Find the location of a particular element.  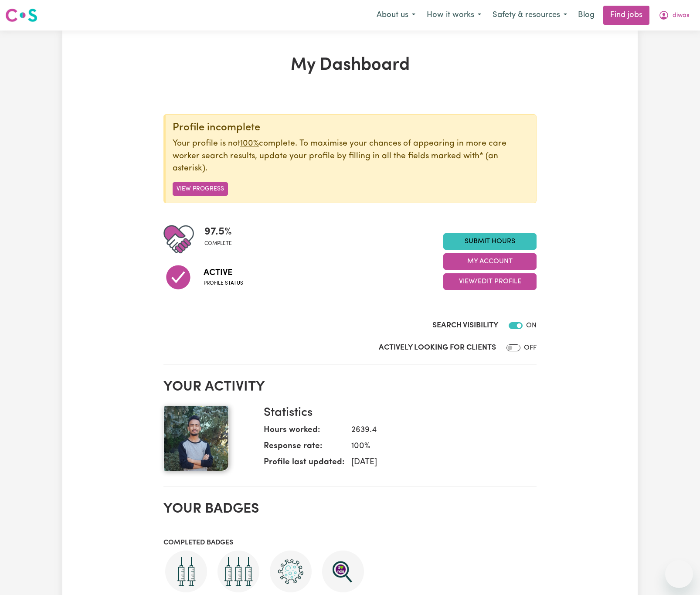

h3: Completed badges is located at coordinates (350, 543).